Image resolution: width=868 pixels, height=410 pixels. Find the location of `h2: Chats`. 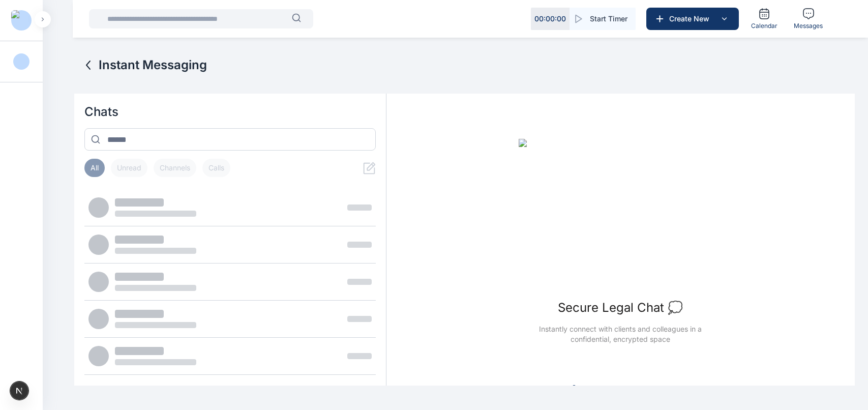

h2: Chats is located at coordinates (230, 112).